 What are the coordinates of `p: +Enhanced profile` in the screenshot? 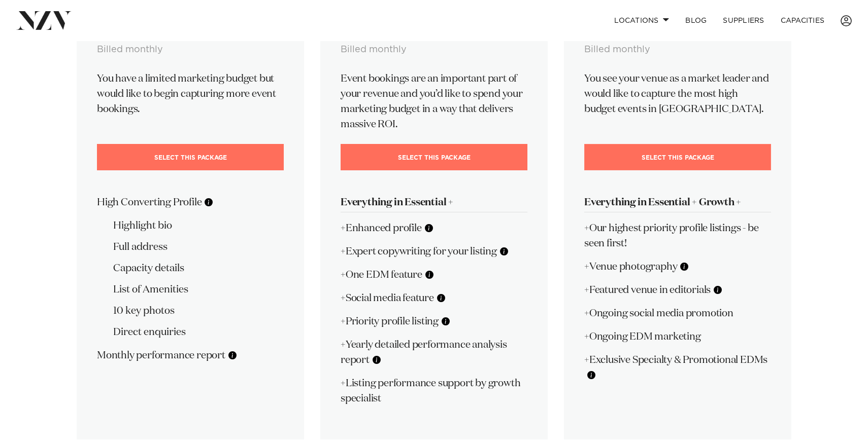 It's located at (434, 228).